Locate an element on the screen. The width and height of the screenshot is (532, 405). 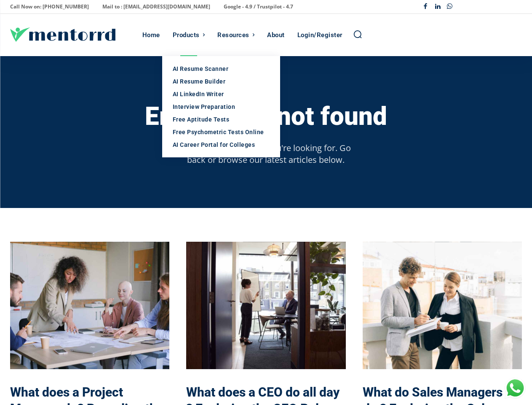
a: Search is located at coordinates (358, 34).